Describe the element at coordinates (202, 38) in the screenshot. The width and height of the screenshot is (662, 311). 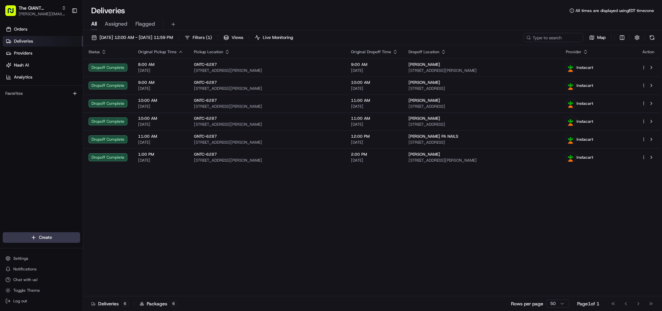
I see `span: Filters` at that location.